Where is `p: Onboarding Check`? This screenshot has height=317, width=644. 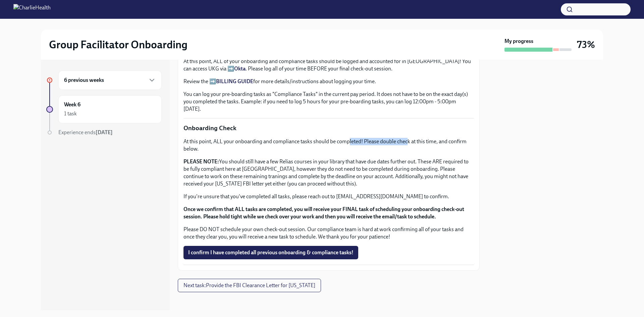 p: Onboarding Check is located at coordinates (329, 128).